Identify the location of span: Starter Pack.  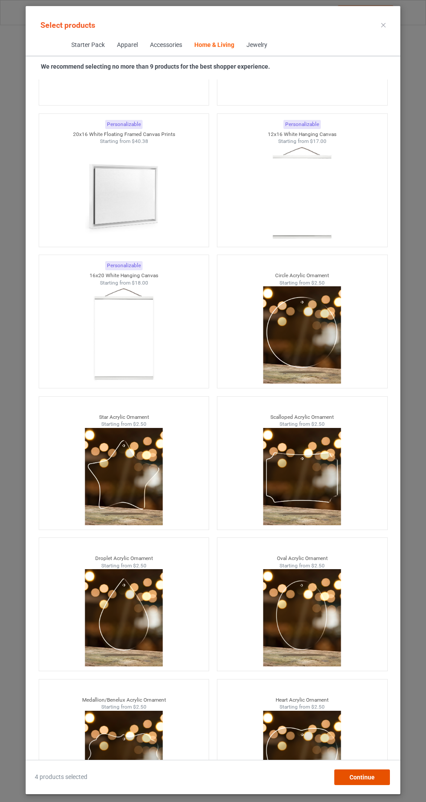
(87, 45).